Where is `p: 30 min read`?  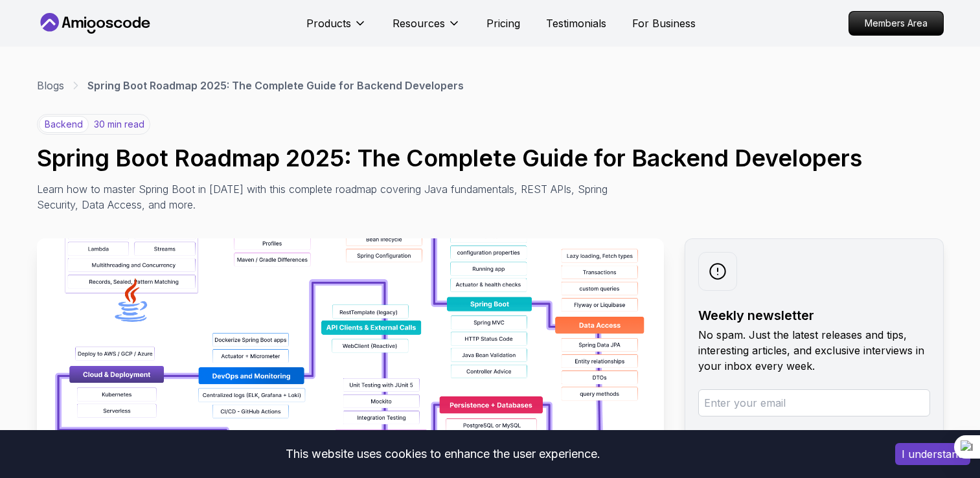
p: 30 min read is located at coordinates (119, 124).